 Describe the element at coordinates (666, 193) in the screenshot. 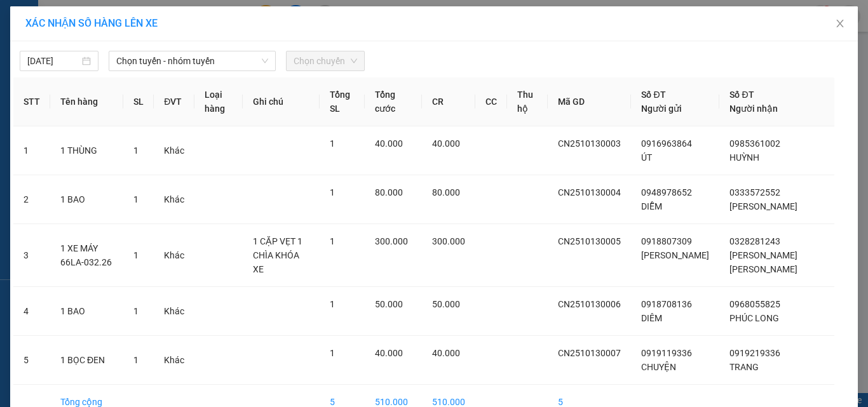

I see `span: 0948978652` at that location.